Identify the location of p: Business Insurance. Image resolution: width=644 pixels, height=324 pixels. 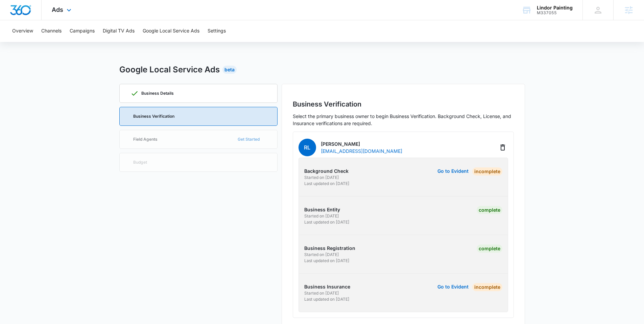
(353, 287).